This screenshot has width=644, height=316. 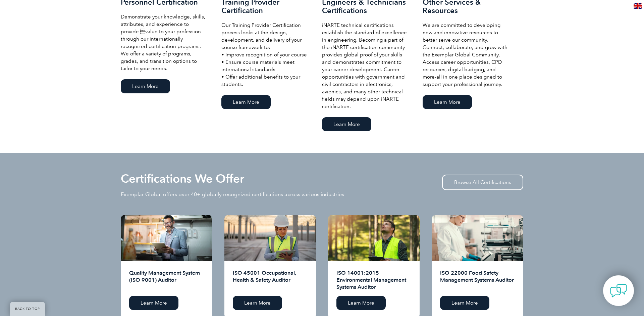 What do you see at coordinates (232, 194) in the screenshot?
I see `p: Exemplar Global offers over 40+ globally recognized certifications across various industries` at bounding box center [232, 194].